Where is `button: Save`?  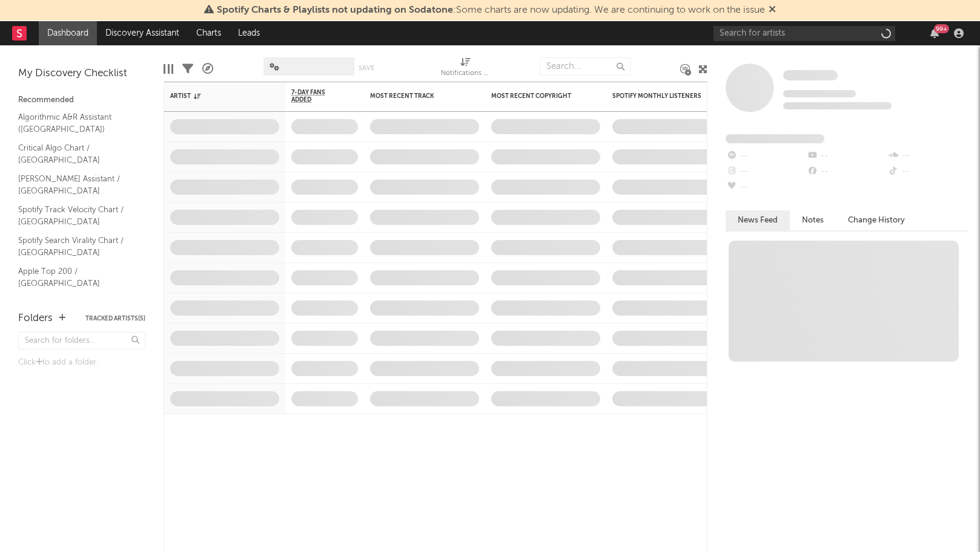 button: Save is located at coordinates (366, 68).